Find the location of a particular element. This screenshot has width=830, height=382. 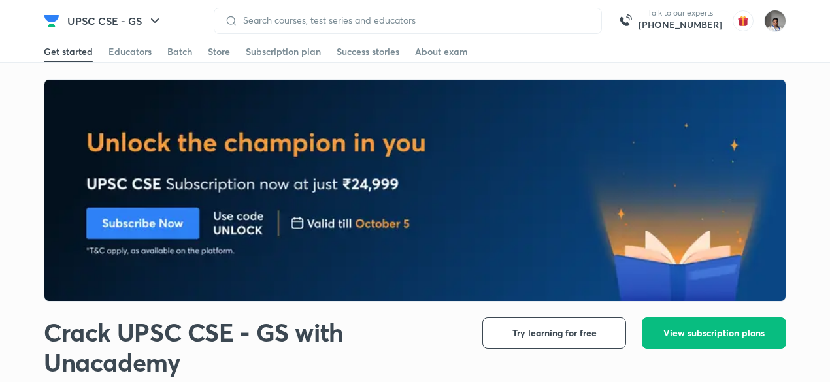

img: avatar is located at coordinates (743, 21).